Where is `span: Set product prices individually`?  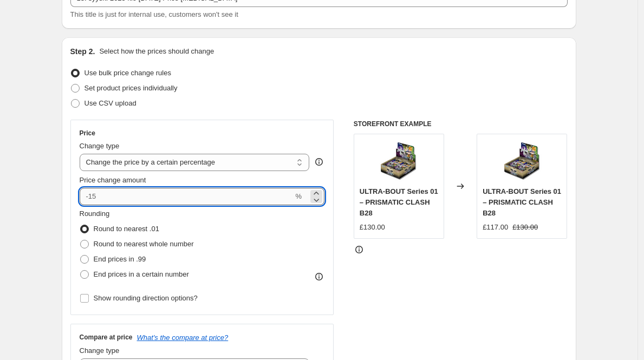
span: Set product prices individually is located at coordinates (131, 88).